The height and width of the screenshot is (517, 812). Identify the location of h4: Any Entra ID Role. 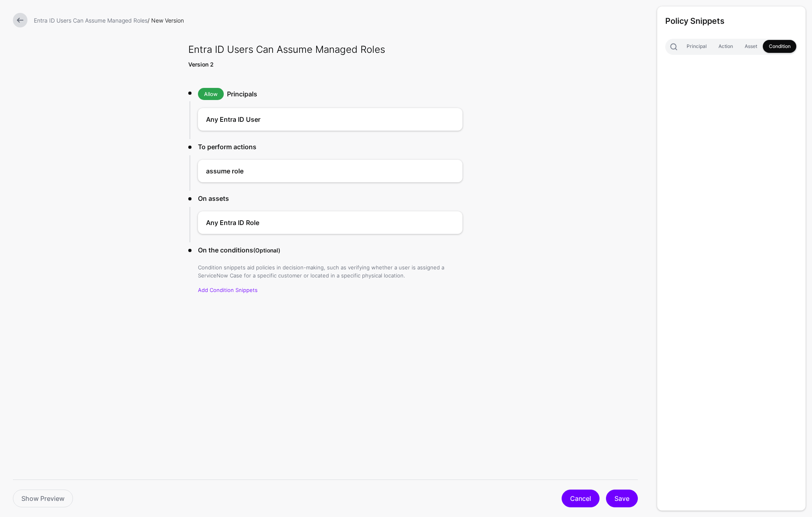
(318, 222).